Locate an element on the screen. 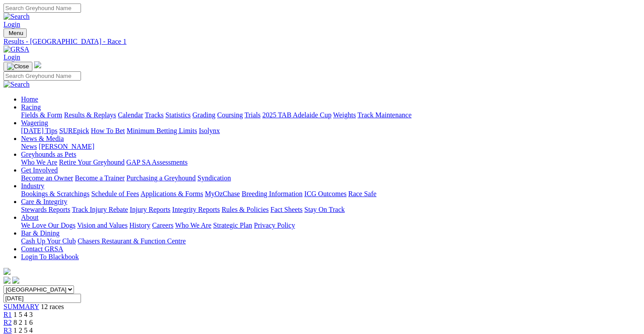 This screenshot has width=644, height=334. a: News is located at coordinates (29, 147).